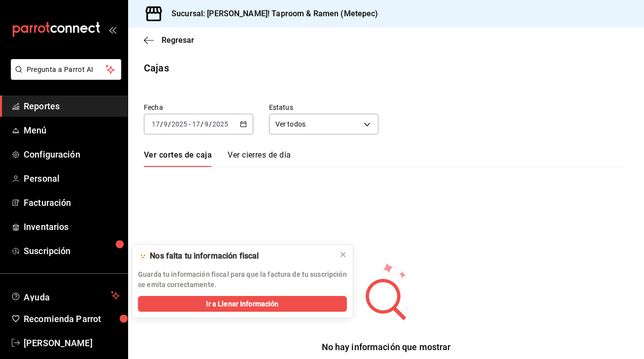 The height and width of the screenshot is (359, 644). Describe the element at coordinates (178, 40) in the screenshot. I see `span: Regresar` at that location.